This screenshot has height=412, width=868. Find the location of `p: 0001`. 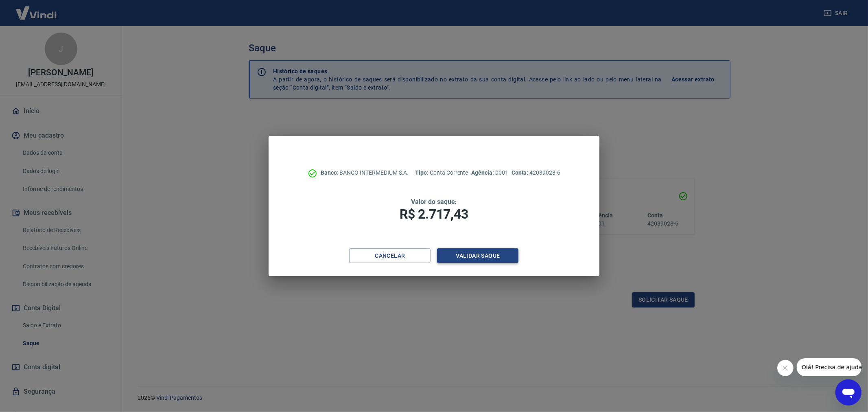

p: 0001 is located at coordinates (490, 172).